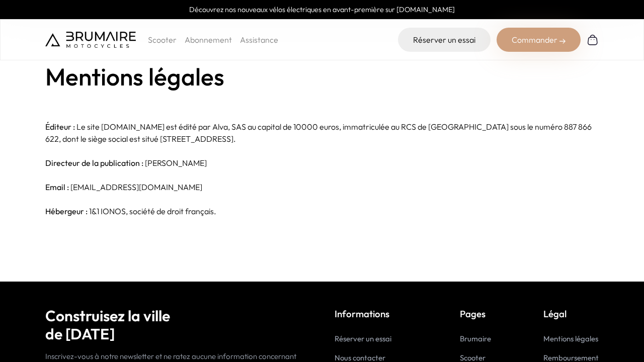 Image resolution: width=644 pixels, height=362 pixels. I want to click on a: Mentions légales, so click(570, 339).